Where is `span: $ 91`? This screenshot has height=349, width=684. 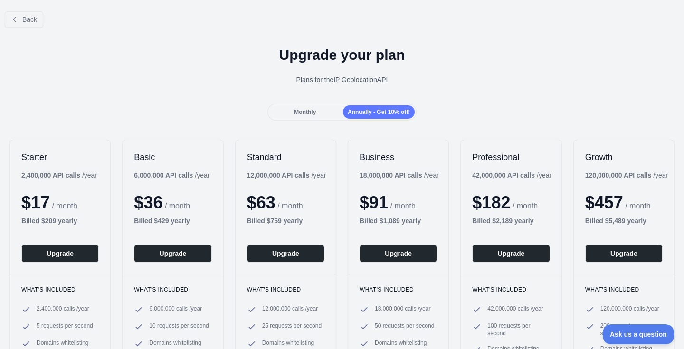
span: $ 91 is located at coordinates (374, 202).